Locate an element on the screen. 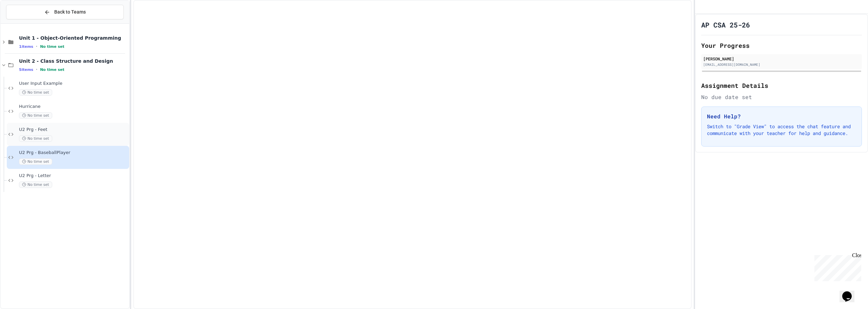 This screenshot has height=309, width=868. span: U2 Prg - Letter is located at coordinates (74, 176).